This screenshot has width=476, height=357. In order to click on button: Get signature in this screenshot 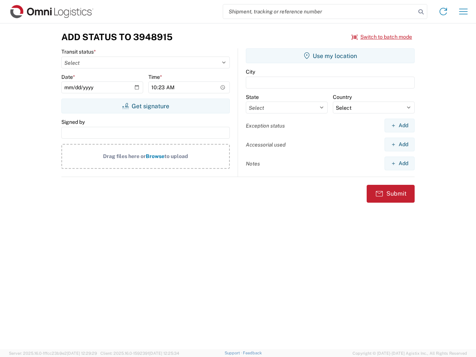, I will do `click(145, 106)`.